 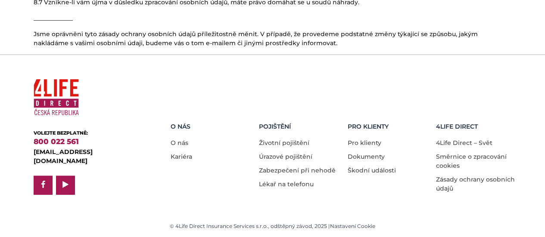 I want to click on h5: Pro Klienty, so click(x=389, y=127).